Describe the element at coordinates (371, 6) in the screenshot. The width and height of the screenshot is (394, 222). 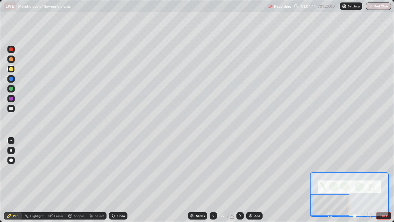
I see `img: end-class-cross` at that location.